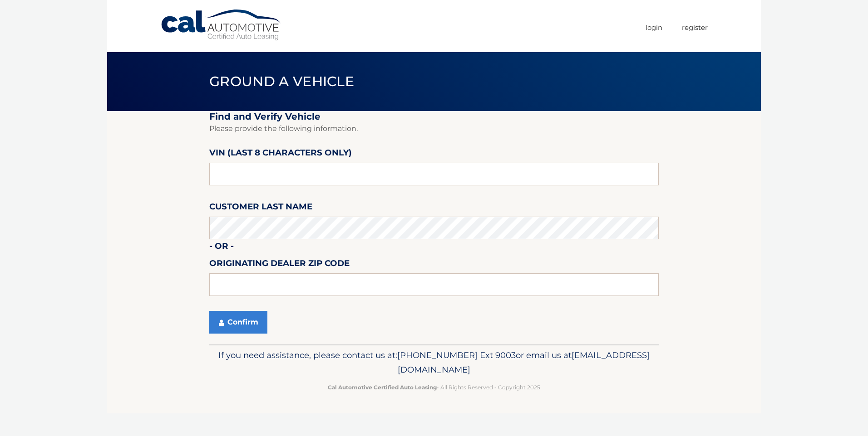 The height and width of the screenshot is (436, 868). I want to click on p: If you need assistance, please contact us at: or email us at, so click(434, 363).